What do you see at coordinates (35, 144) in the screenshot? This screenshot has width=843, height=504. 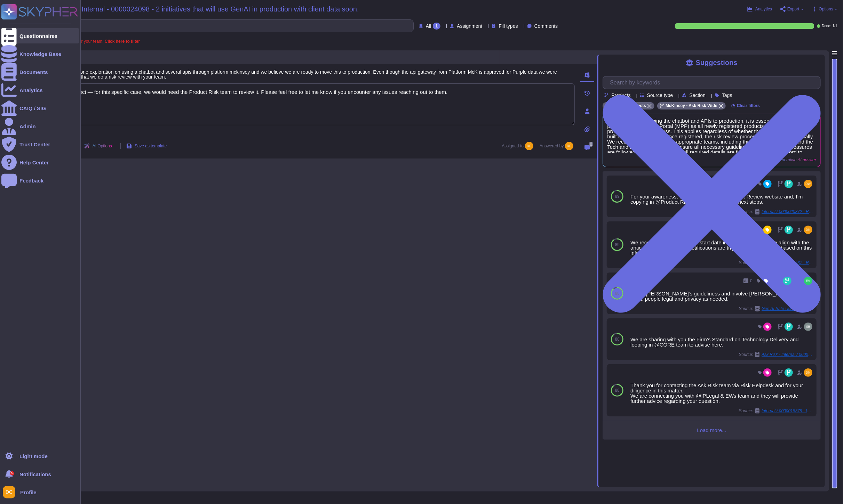 I see `div: Trust Center` at bounding box center [35, 144].